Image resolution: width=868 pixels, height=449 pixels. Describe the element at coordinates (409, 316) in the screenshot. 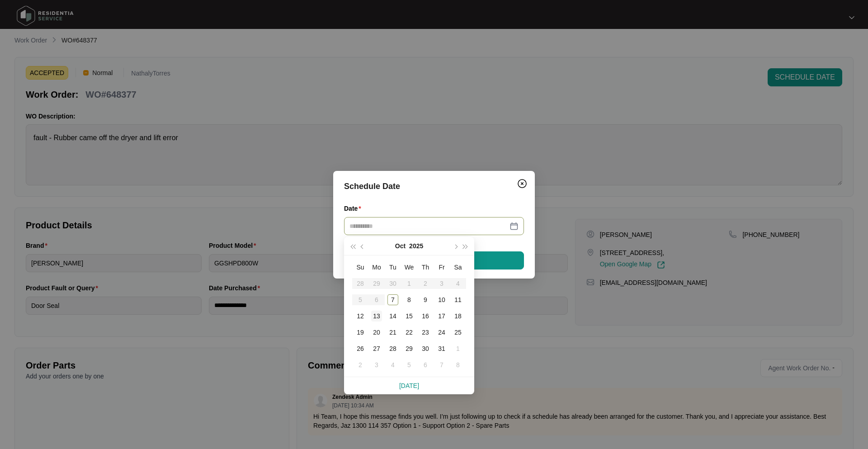

I see `div: 15` at that location.